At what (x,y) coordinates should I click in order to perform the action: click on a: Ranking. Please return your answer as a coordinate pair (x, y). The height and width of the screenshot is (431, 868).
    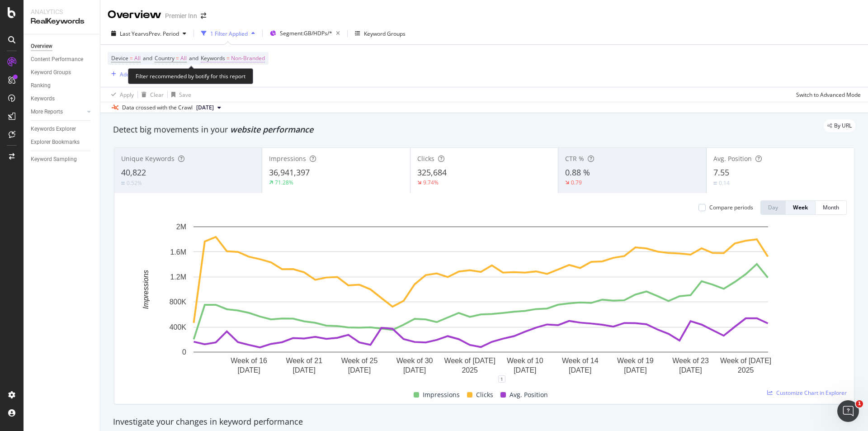
    Looking at the image, I should click on (62, 86).